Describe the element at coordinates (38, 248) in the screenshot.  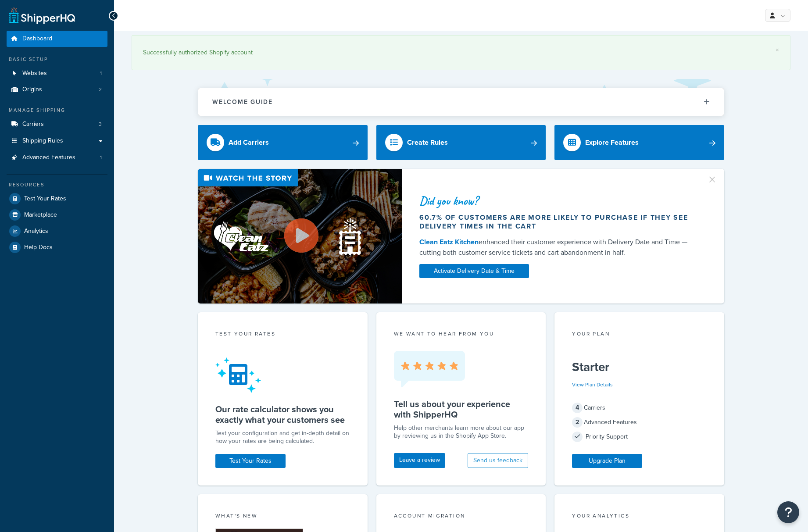
I see `span: Help Docs` at that location.